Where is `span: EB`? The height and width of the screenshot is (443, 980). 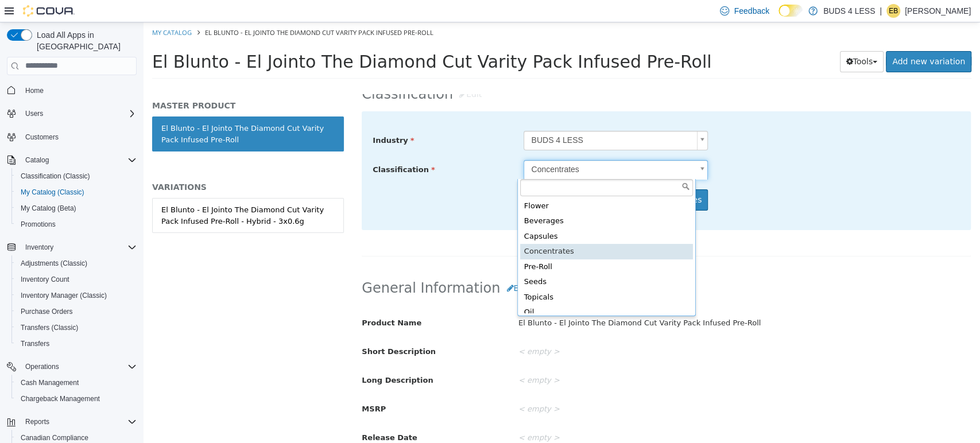
span: EB is located at coordinates (893, 11).